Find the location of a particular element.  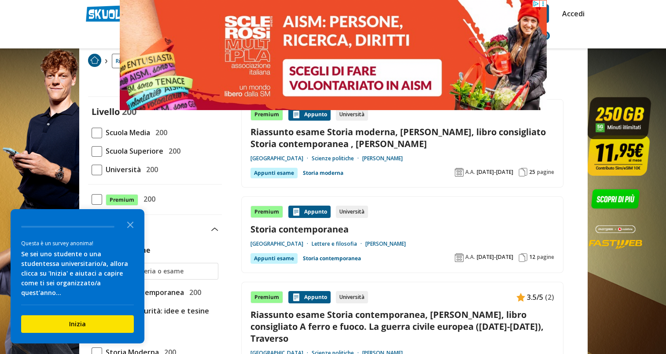

button: Inizia is located at coordinates (77, 324).